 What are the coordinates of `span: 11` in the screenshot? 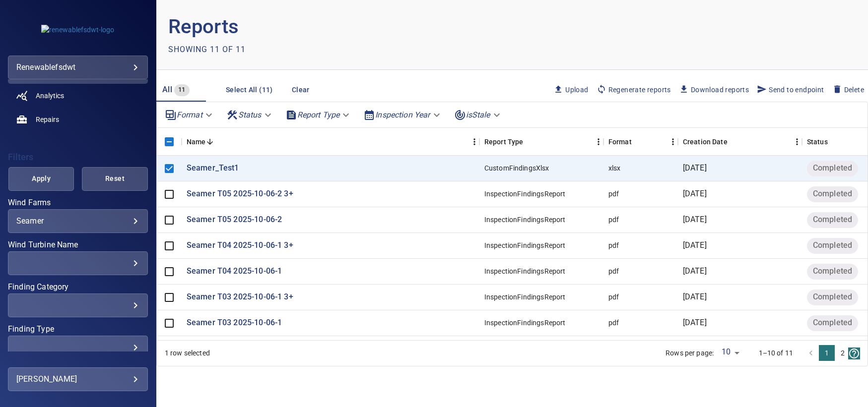 It's located at (181, 90).